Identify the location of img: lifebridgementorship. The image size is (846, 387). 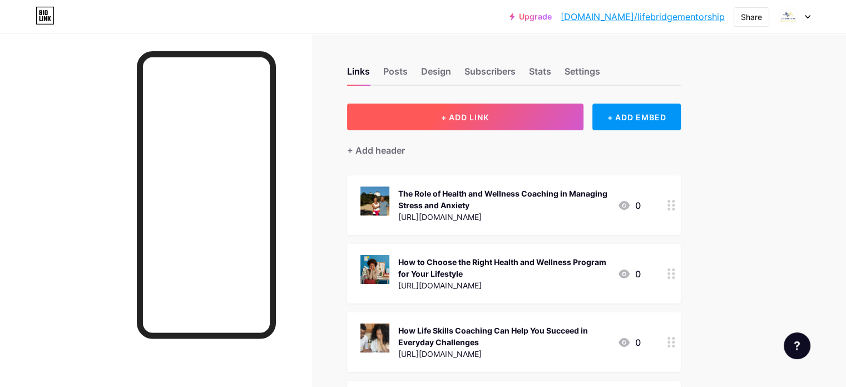
(788, 17).